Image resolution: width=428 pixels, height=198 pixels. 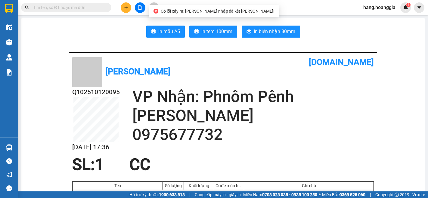 What do you see at coordinates (419, 8) in the screenshot?
I see `button: caret-down` at bounding box center [419, 8].